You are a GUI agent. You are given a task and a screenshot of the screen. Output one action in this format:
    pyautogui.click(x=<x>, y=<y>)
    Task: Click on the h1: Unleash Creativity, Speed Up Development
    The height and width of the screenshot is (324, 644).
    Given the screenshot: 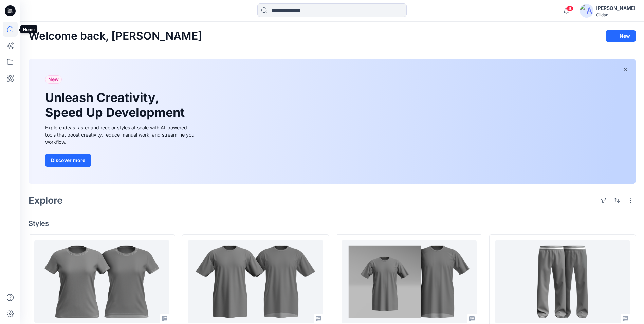 What is the action you would take?
    pyautogui.click(x=116, y=105)
    